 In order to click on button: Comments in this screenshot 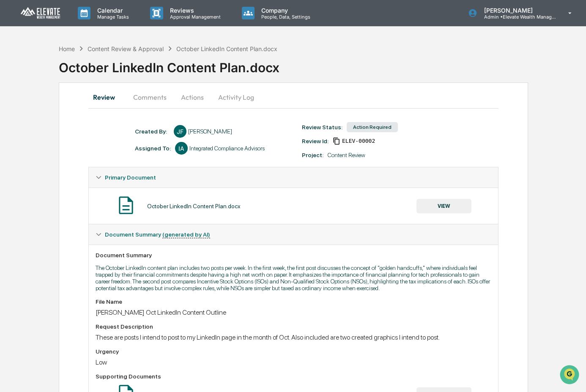, I will do `click(150, 97)`.